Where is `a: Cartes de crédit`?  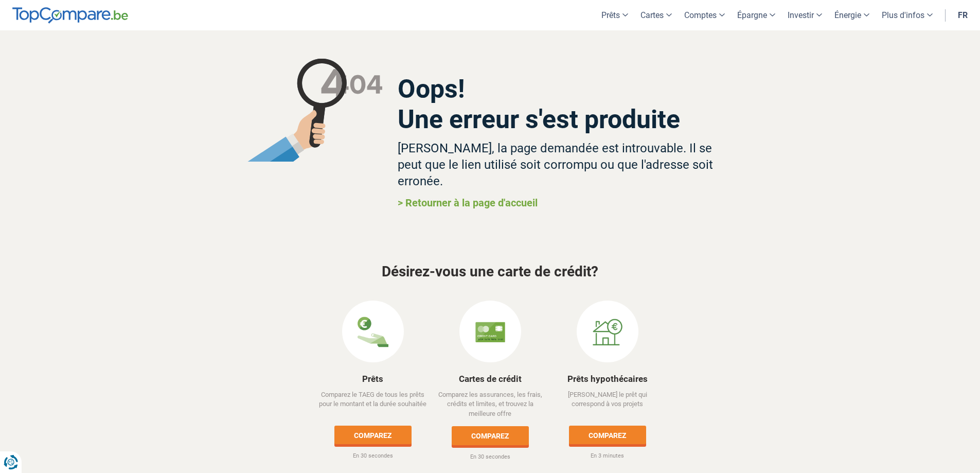 a: Cartes de crédit is located at coordinates (490, 379).